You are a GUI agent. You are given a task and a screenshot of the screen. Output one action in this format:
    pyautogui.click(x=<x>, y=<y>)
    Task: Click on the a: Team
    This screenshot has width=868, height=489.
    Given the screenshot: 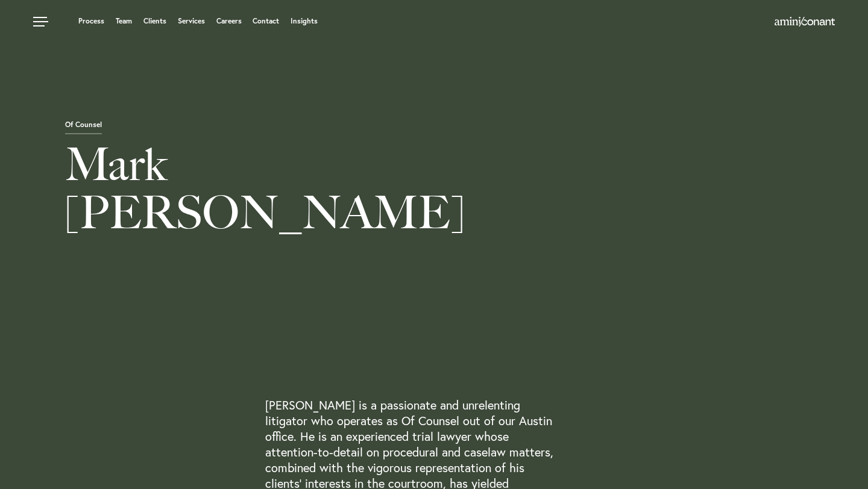 What is the action you would take?
    pyautogui.click(x=124, y=22)
    